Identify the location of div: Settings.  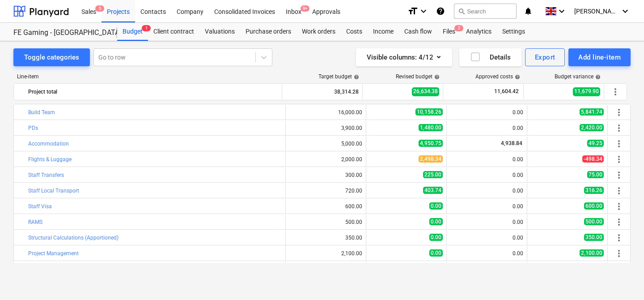
(513, 32).